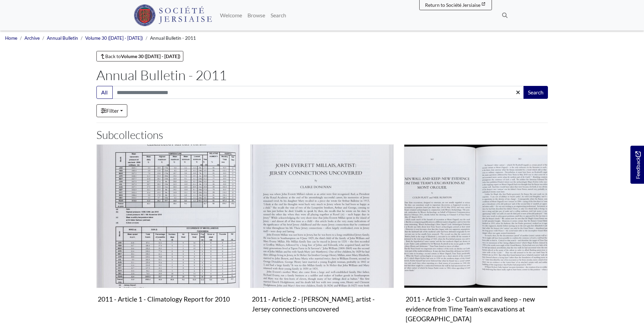  I want to click on a: 2011 - Article 1 - Climatology Report for 2010 2011 - Article 1 - Climatology Report for 2010, so click(168, 225).